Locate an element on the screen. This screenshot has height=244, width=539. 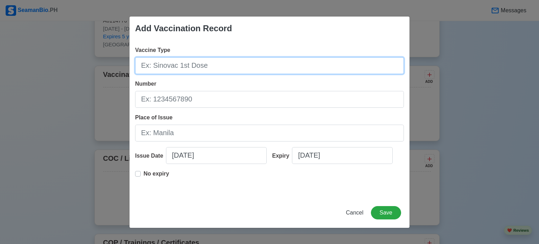
span: Place of Issue is located at coordinates (154, 117).